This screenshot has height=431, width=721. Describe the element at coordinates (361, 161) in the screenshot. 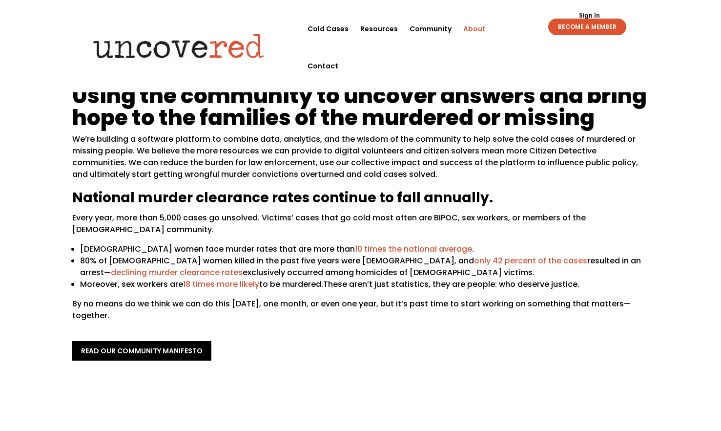

I see `p: We’re building a software platform to combine data, analytics, and the wisdom of the community to...` at that location.